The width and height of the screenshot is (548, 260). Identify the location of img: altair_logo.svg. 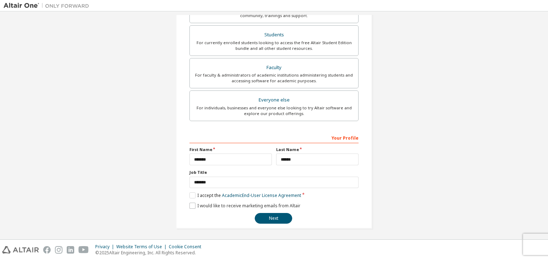
(20, 250).